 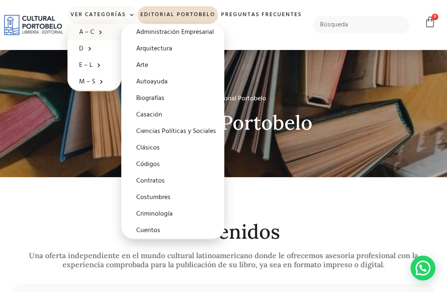 I want to click on a: Editorial Portobelo, so click(x=177, y=15).